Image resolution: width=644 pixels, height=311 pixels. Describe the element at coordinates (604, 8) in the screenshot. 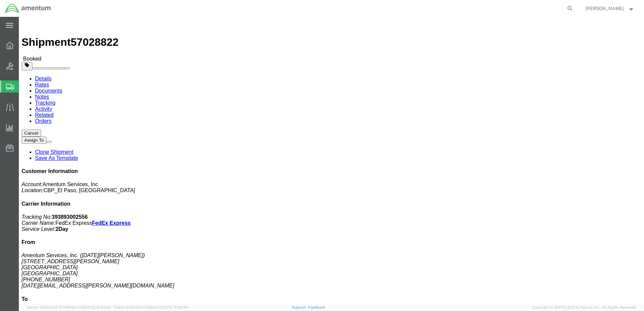

I see `span: ADRIAN RODRIGUEZ, JR` at that location.